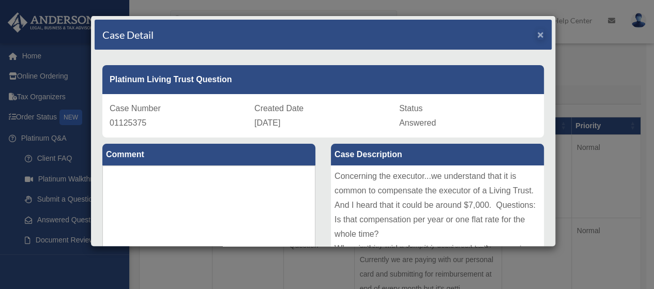 This screenshot has width=654, height=289. What do you see at coordinates (437, 155) in the screenshot?
I see `label: Case Description` at bounding box center [437, 155].